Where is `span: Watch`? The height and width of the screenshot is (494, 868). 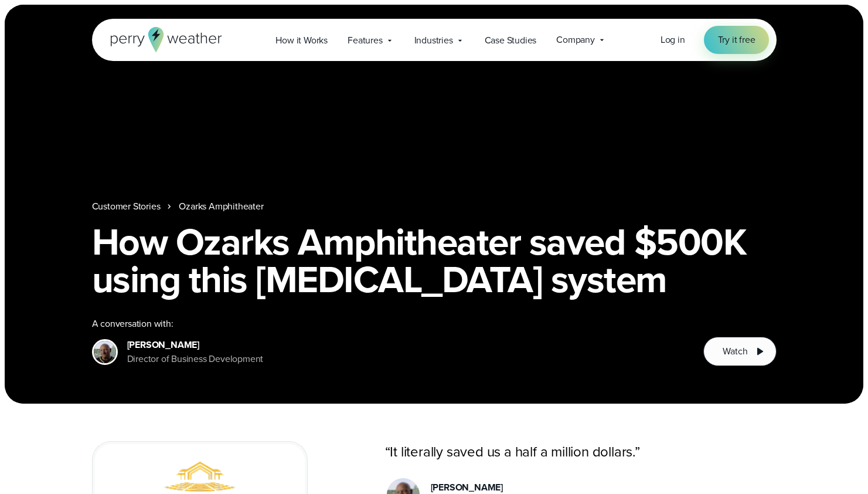 span: Watch is located at coordinates (735, 351).